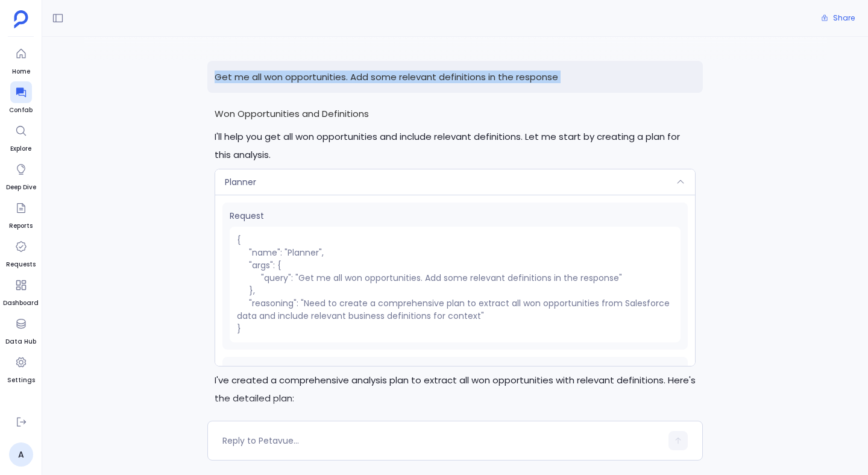  Describe the element at coordinates (21, 455) in the screenshot. I see `a: A` at that location.